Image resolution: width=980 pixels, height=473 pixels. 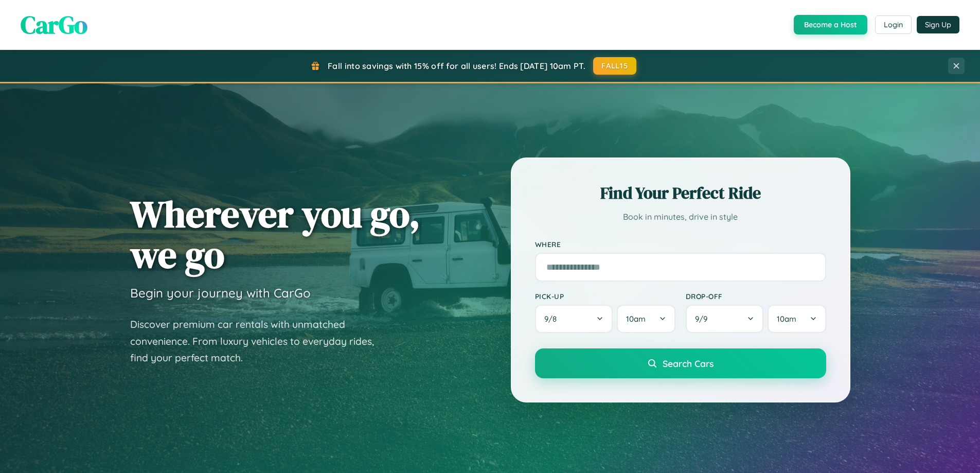 What do you see at coordinates (704, 319) in the screenshot?
I see `span: 9 / 9` at bounding box center [704, 319].